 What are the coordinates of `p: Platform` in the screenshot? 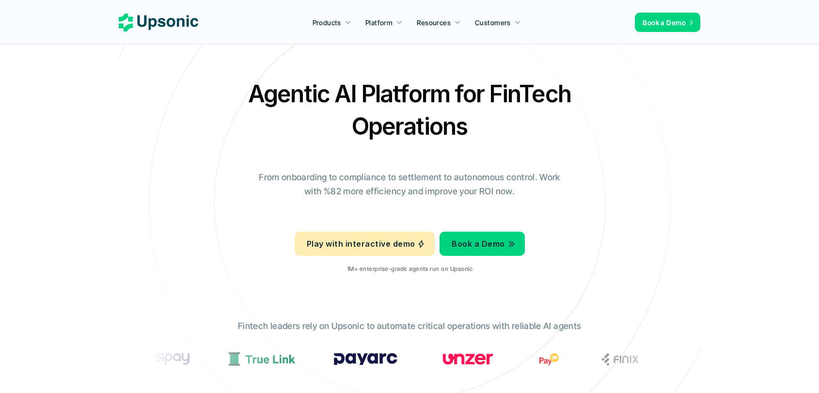 It's located at (379, 22).